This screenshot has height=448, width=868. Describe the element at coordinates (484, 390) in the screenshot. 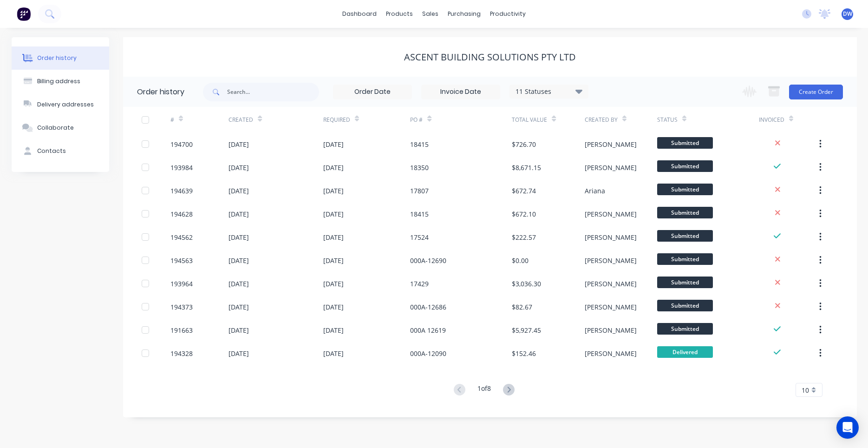

I see `div: 1 of 8` at that location.